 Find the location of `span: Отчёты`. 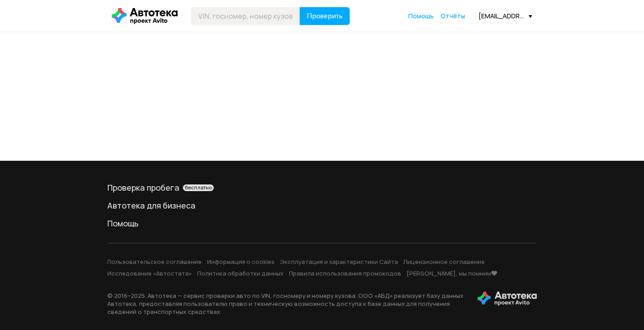

span: Отчёты is located at coordinates (453, 15).